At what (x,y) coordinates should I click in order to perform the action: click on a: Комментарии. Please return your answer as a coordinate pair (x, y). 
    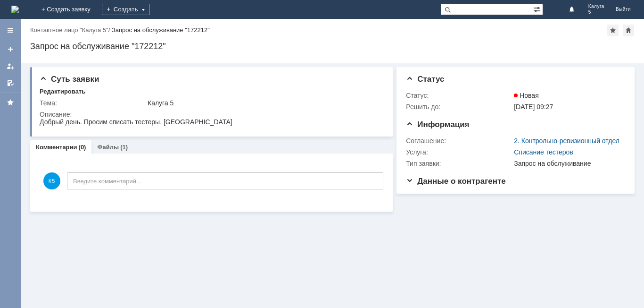
    Looking at the image, I should click on (57, 147).